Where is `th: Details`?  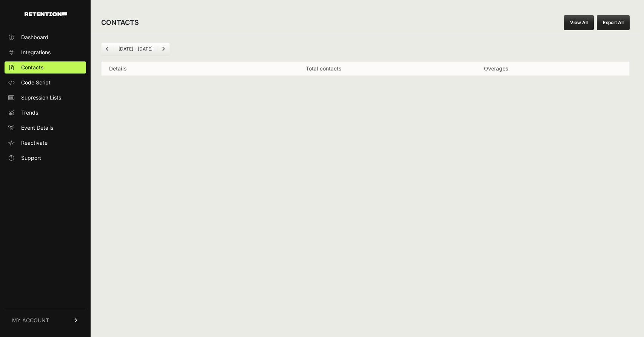 th: Details is located at coordinates (164, 68).